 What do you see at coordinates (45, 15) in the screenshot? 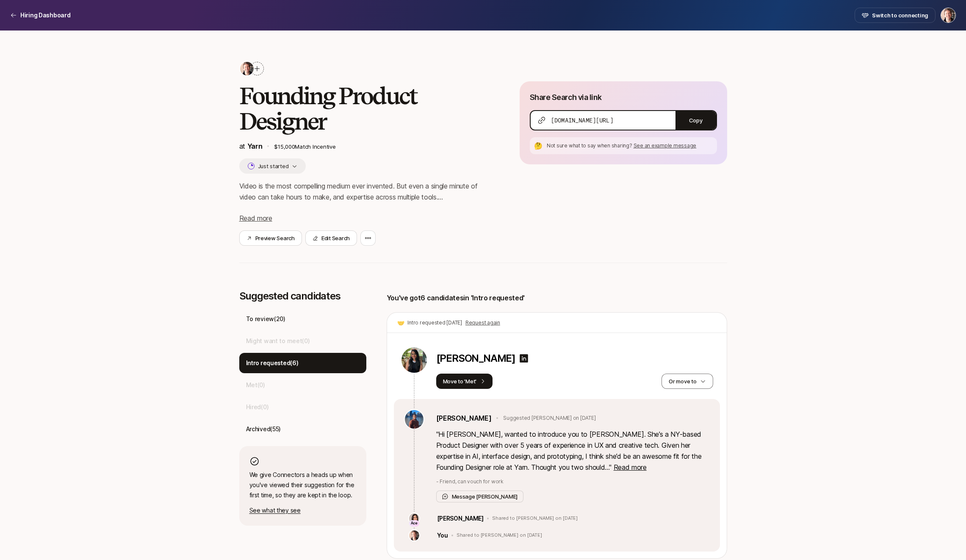
I see `p: Hiring Dashboard` at bounding box center [45, 15].